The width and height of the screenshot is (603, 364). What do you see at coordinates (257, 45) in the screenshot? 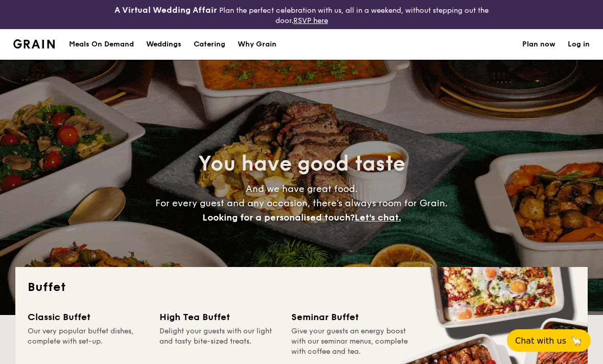
I see `div: Why Grain` at bounding box center [257, 45].